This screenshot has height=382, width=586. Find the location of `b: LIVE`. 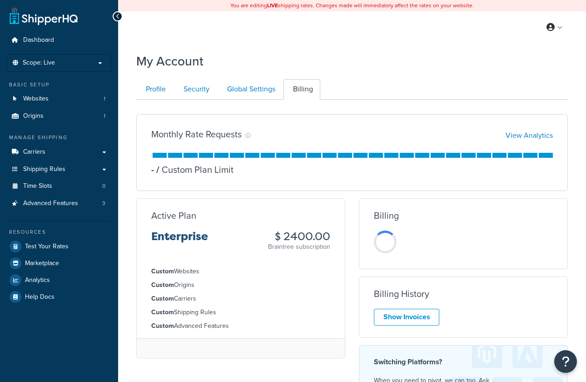

b: LIVE is located at coordinates (273, 5).